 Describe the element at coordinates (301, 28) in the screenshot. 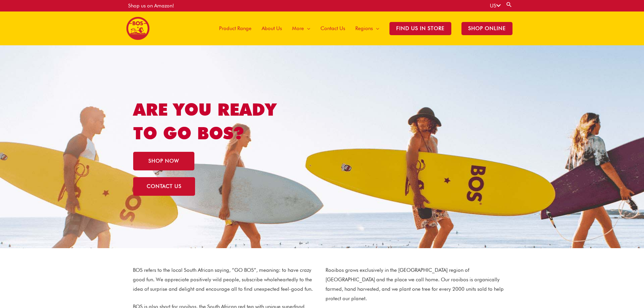

I see `a: More` at that location.